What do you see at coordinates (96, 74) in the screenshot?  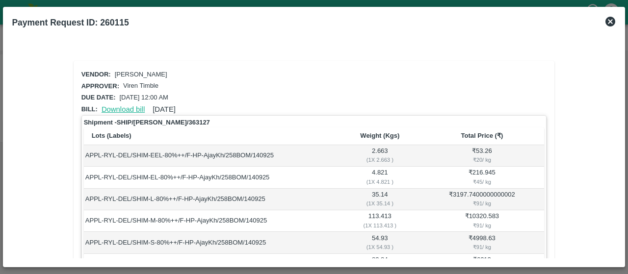 I see `span: Vendor:` at bounding box center [96, 74].